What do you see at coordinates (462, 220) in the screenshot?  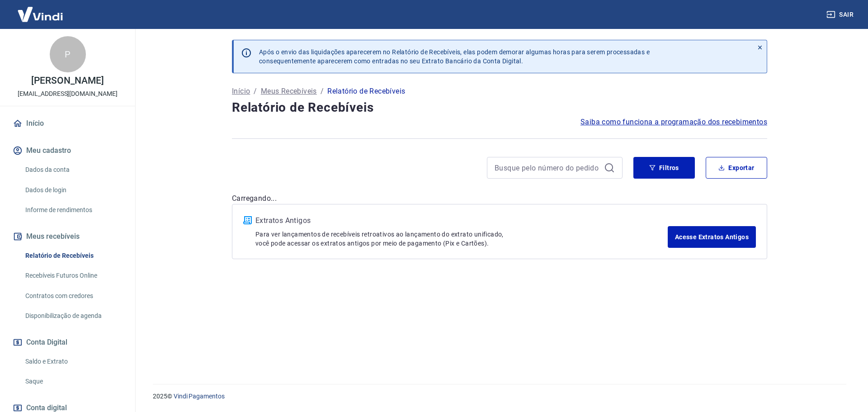 I see `p: Extratos Antigos` at bounding box center [462, 220].